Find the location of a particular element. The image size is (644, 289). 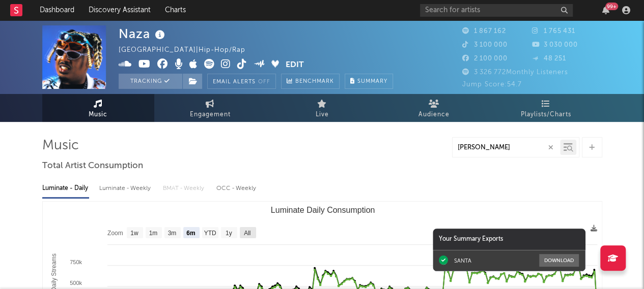

em: Off is located at coordinates (264, 82).